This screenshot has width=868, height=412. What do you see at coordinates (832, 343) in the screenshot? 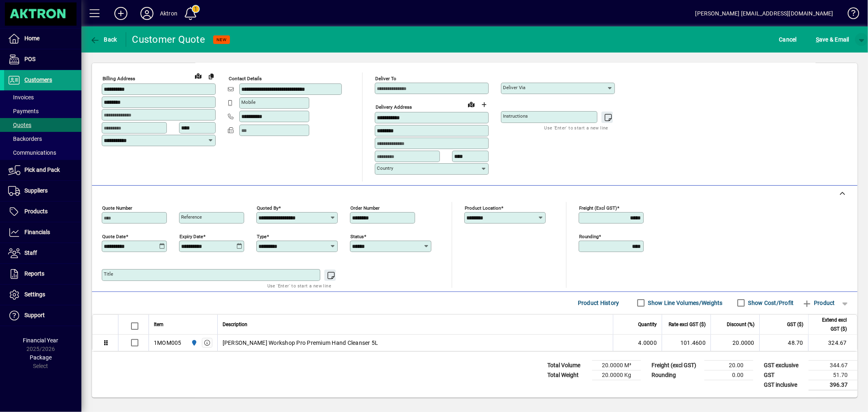
I see `td: 324.67` at bounding box center [832, 343].